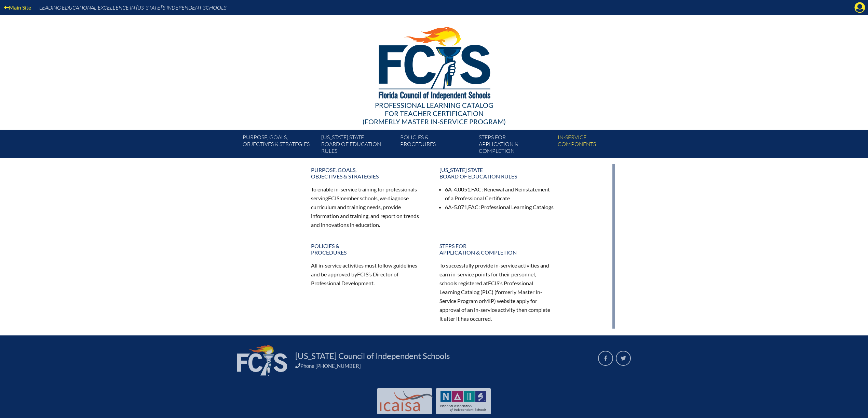 This screenshot has width=868, height=418. I want to click on span: PLC, so click(487, 292).